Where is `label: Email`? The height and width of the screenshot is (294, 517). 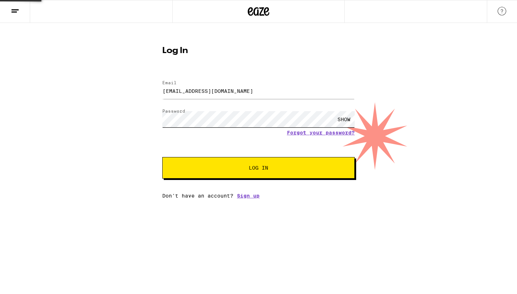 label: Email is located at coordinates (169, 83).